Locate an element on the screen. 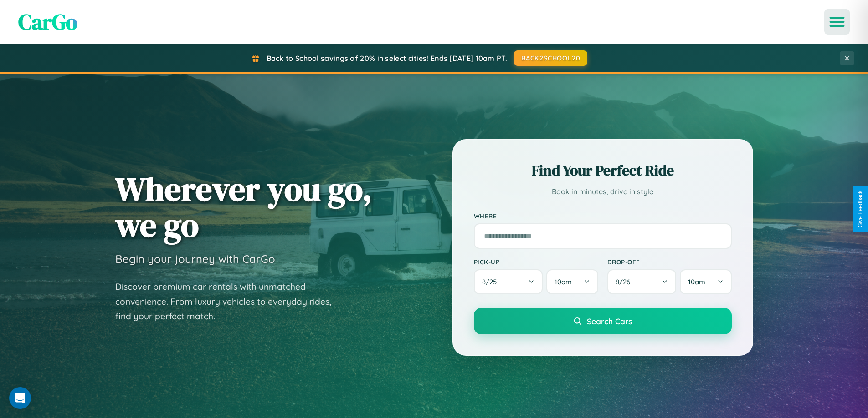  span: Search Cars is located at coordinates (609, 322).